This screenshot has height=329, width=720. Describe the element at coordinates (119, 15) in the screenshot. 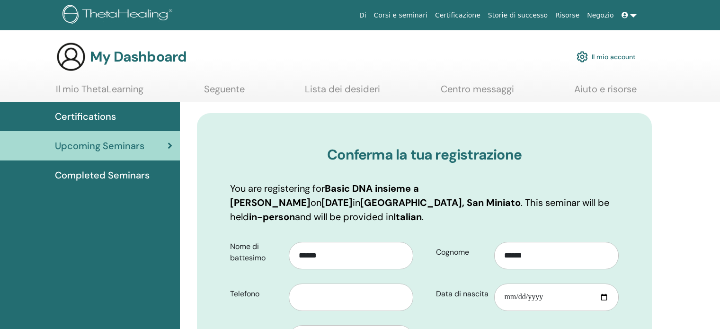

I see `img: logo.png` at that location.